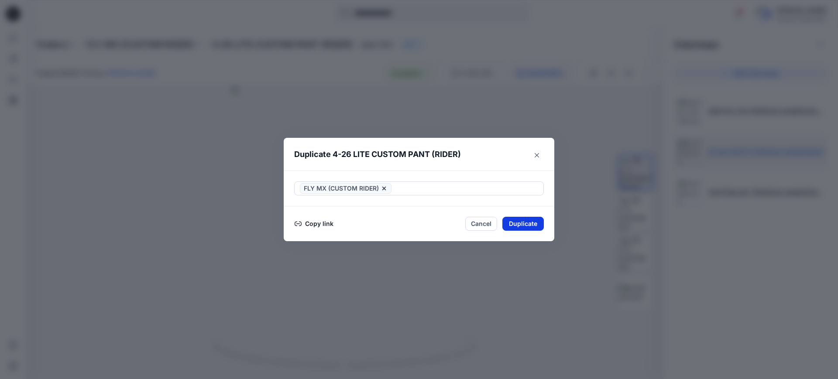 Image resolution: width=838 pixels, height=379 pixels. I want to click on button: Close, so click(537, 155).